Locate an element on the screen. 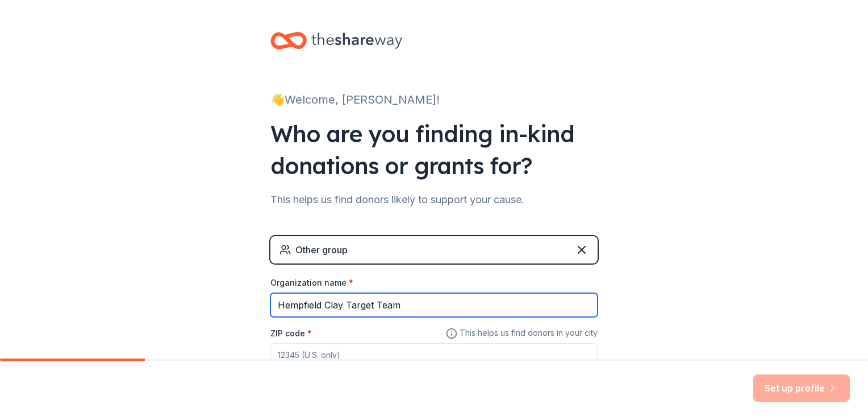 The width and height of the screenshot is (868, 420). label: ZIP code is located at coordinates (291, 333).